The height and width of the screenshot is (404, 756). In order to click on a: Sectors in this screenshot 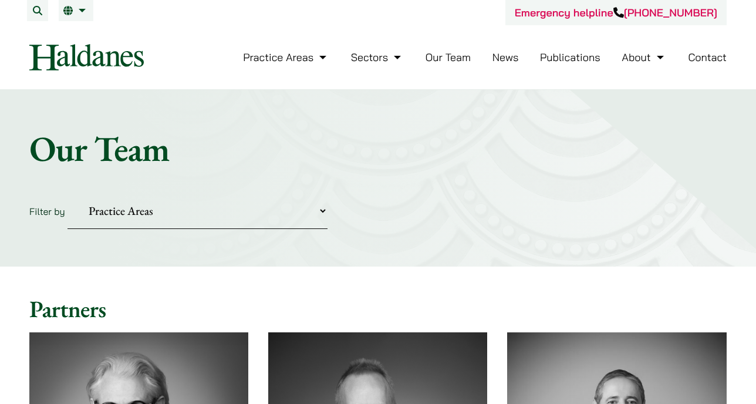, I will do `click(378, 57)`.